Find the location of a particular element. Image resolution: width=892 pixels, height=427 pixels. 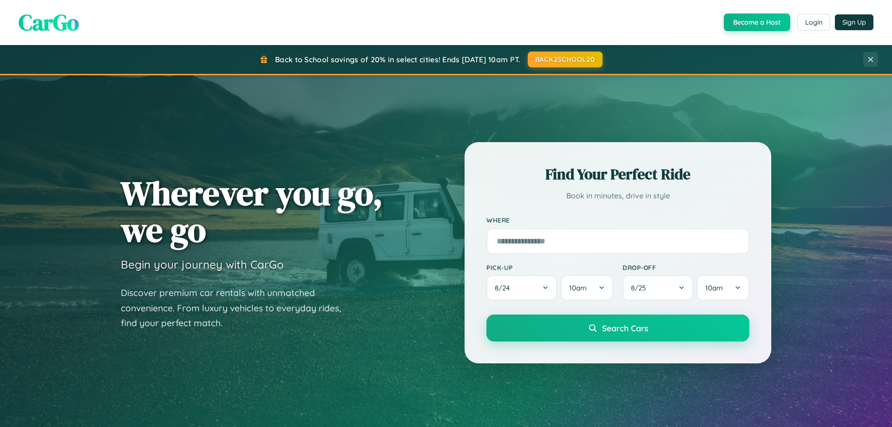

label: Where is located at coordinates (618, 220).